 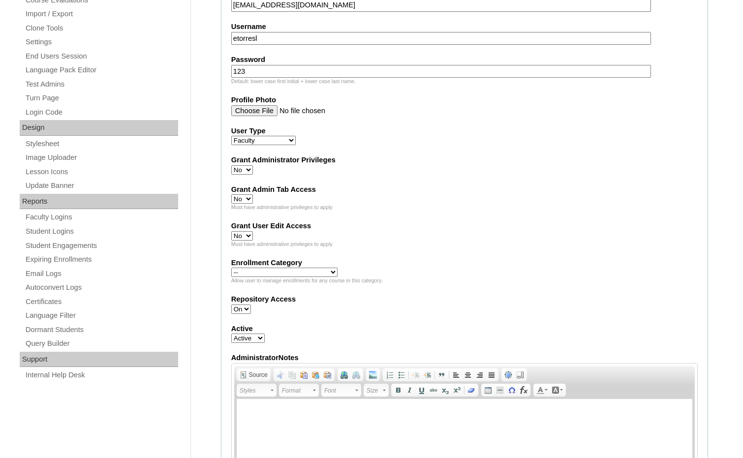 I want to click on div: Support, so click(x=99, y=360).